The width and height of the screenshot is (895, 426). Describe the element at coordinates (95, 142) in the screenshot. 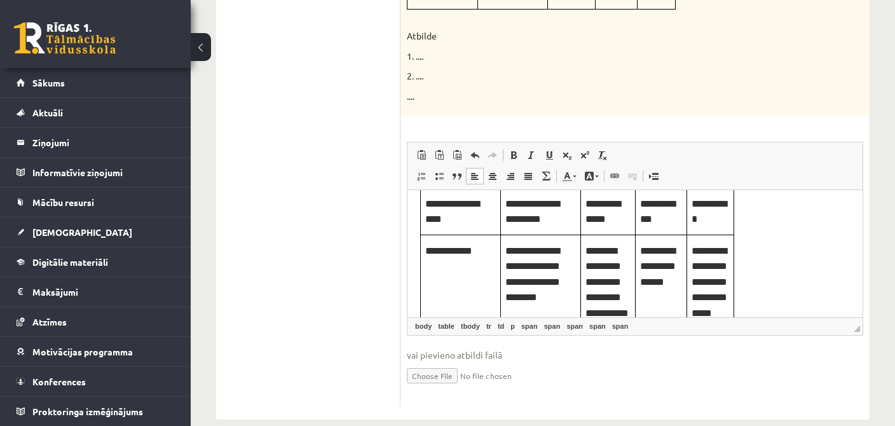

I see `a: Ziņojumi` at that location.